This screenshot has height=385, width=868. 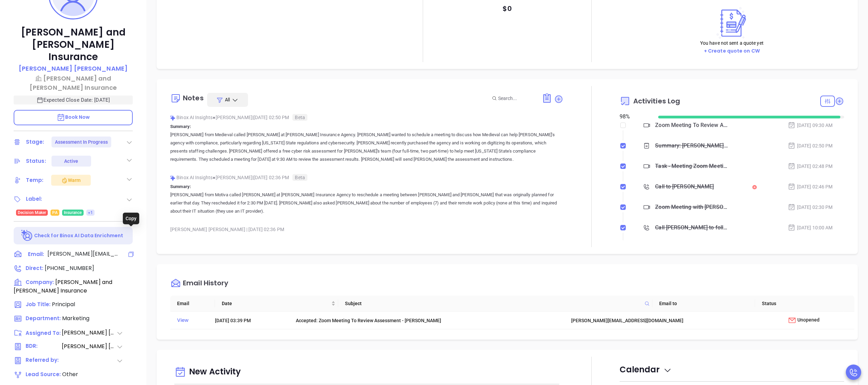 I want to click on span: + Create quote on CW, so click(x=732, y=51).